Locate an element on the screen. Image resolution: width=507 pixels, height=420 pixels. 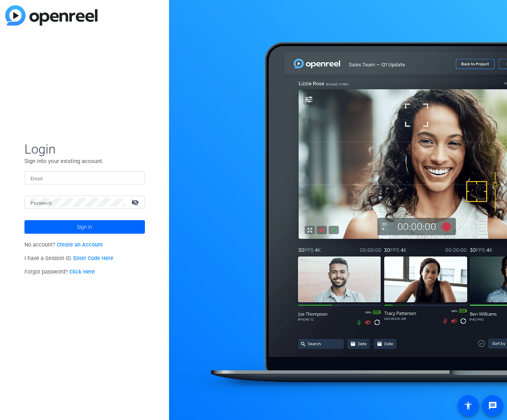
a: Create an Account is located at coordinates (80, 245).